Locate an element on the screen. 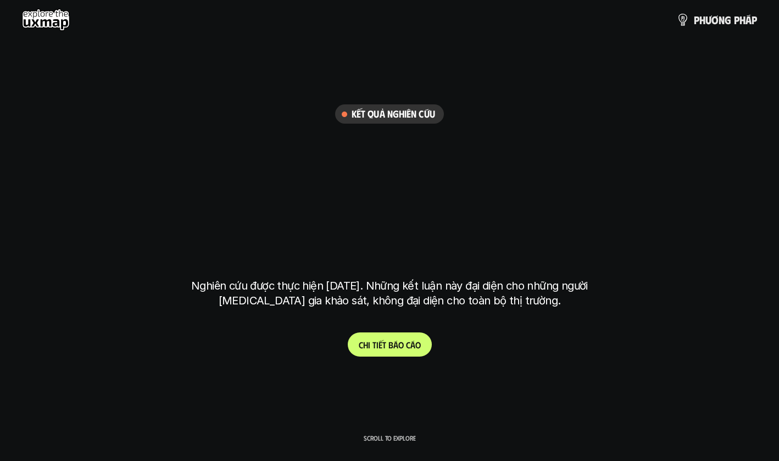 Image resolution: width=779 pixels, height=461 pixels. span: b is located at coordinates (391, 345).